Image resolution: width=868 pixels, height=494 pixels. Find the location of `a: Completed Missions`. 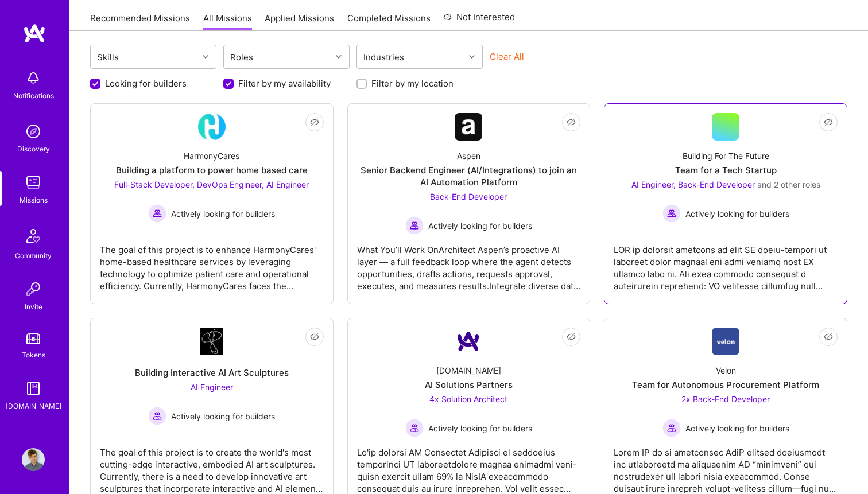

a: Completed Missions is located at coordinates (389, 21).